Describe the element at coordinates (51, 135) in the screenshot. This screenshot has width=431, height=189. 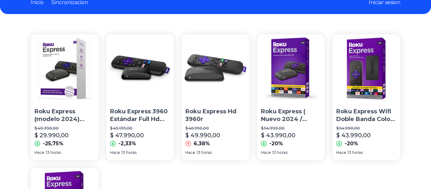
I see `p: $ 29.990,00` at that location.